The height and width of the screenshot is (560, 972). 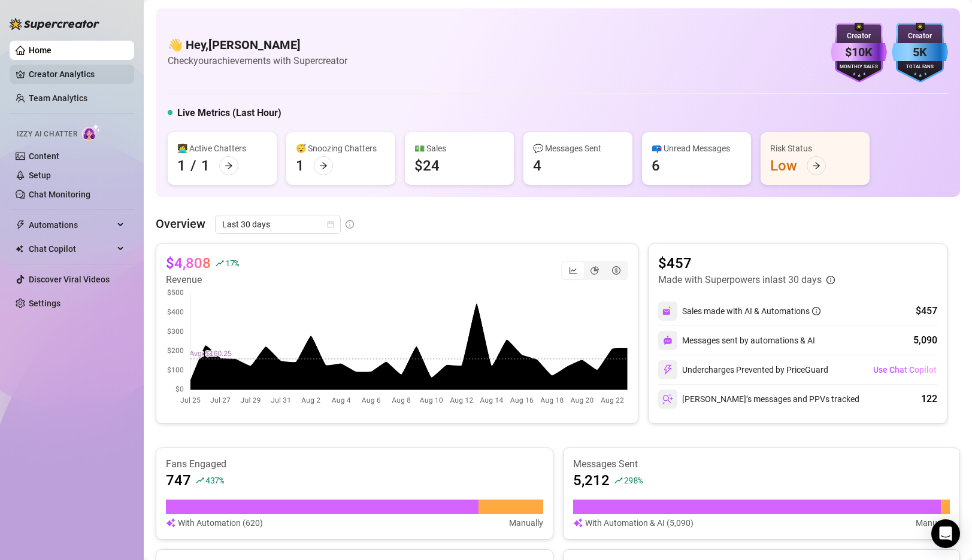 I want to click on a: Setup, so click(x=39, y=176).